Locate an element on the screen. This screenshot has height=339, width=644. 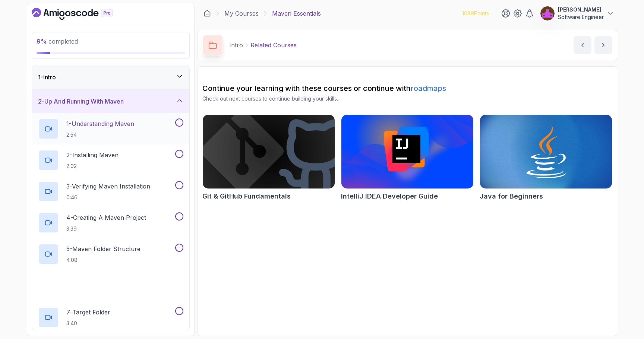
button: next content is located at coordinates (604, 45).